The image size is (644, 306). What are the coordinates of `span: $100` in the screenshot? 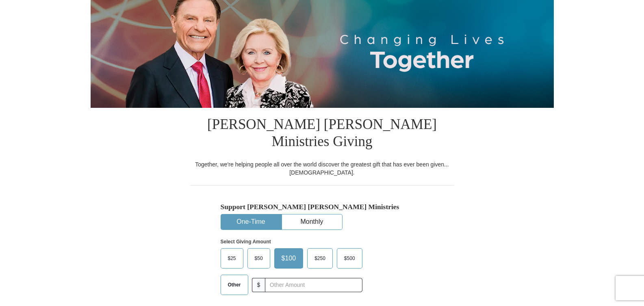 It's located at (289, 258).